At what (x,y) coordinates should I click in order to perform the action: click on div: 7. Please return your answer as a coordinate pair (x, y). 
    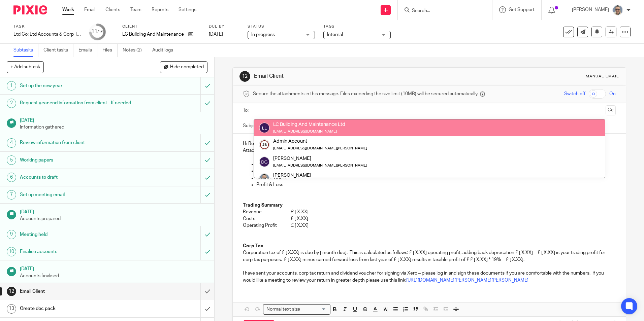
    Looking at the image, I should click on (11, 195).